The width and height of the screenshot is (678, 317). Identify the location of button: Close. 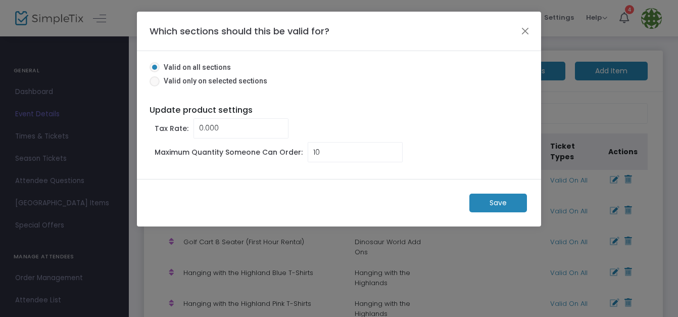
(525, 31).